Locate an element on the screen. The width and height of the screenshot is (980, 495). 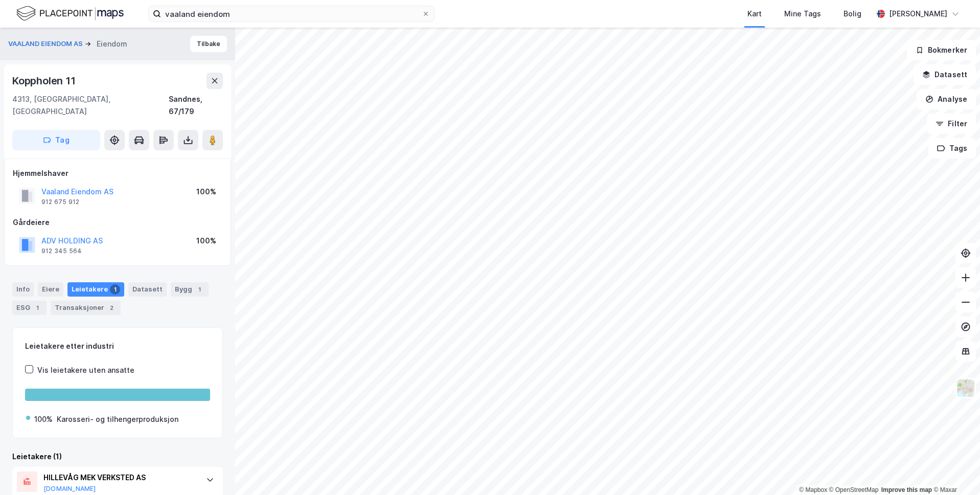
div: Eiendom is located at coordinates (112, 44).